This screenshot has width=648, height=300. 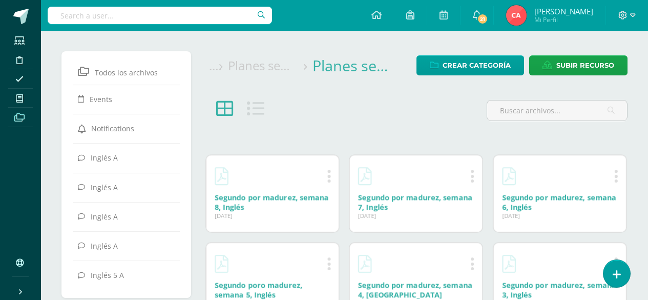 I want to click on span: Mi Perfil, so click(x=563, y=19).